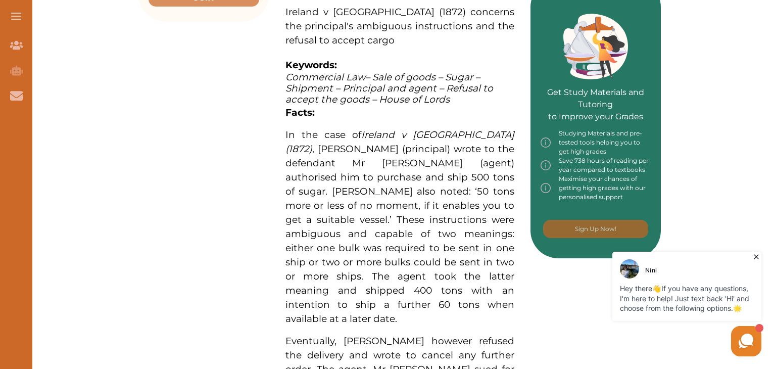  I want to click on span: – Sale of goods – Sugar – Shipment – Principal and agent – Refusal to accept the goods – House of..., so click(389, 88).